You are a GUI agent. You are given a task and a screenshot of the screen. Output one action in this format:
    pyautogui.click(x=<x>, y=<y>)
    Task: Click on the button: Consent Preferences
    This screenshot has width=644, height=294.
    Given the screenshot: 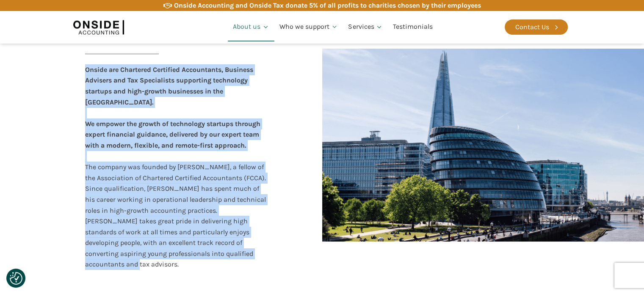 What is the action you would take?
    pyautogui.click(x=16, y=278)
    